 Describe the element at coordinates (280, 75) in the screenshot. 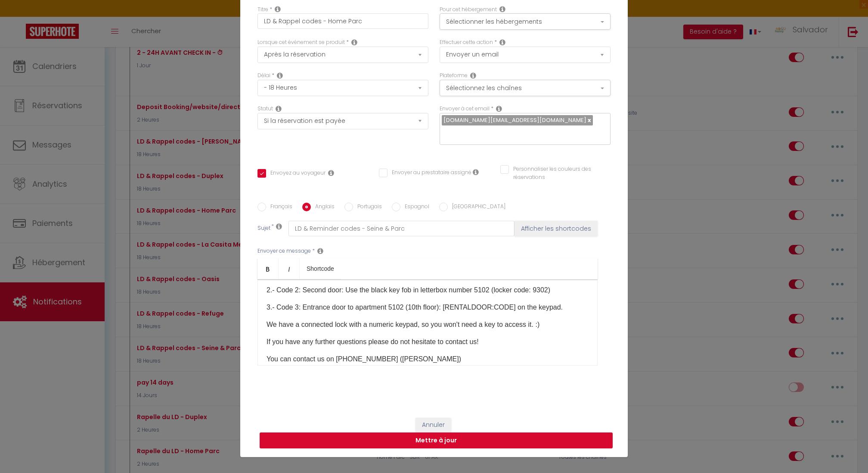

I see `i: Action Time` at that location.